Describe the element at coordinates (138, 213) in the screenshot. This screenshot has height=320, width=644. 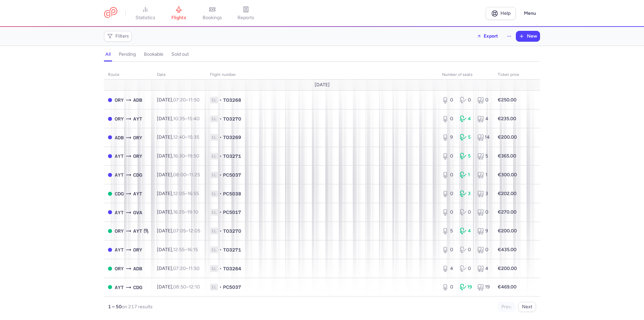
I see `span: GVA` at that location.